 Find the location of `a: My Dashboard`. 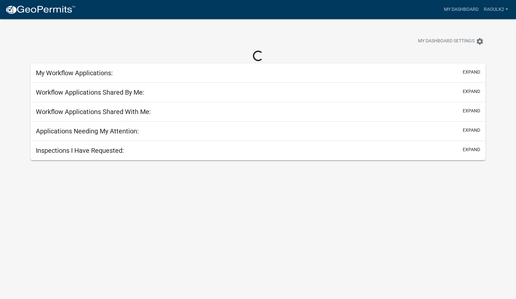

a: My Dashboard is located at coordinates (461, 10).